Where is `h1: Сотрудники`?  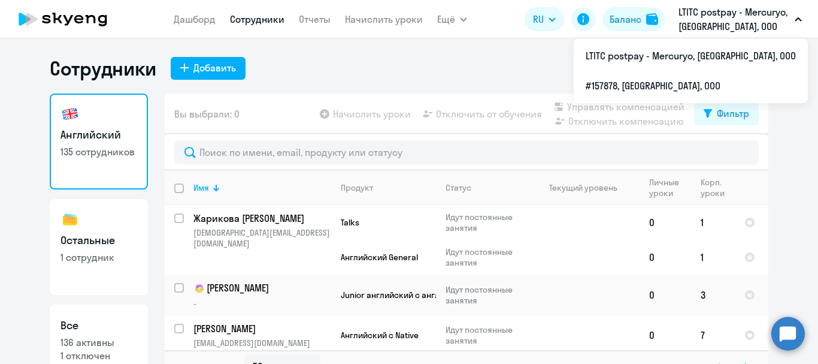 h1: Сотрудники is located at coordinates (103, 68).